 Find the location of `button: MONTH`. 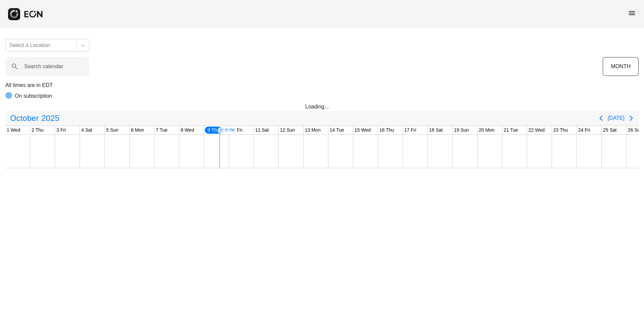

button: MONTH is located at coordinates (621, 66).